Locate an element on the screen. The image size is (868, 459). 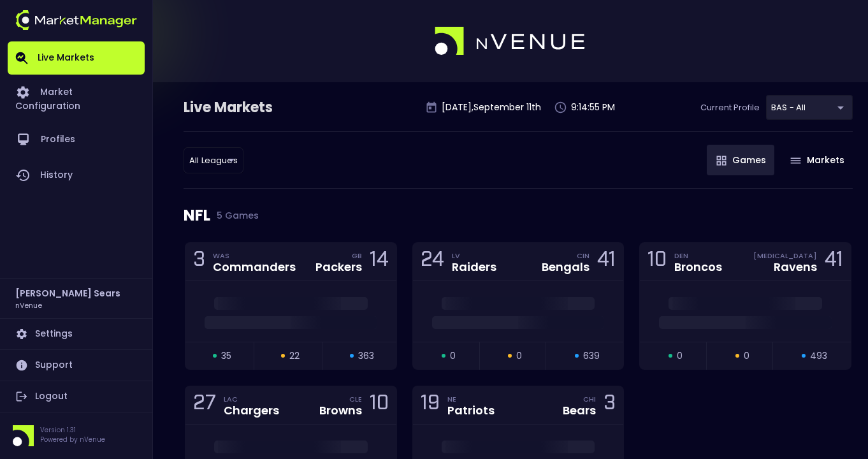
div: CLE is located at coordinates (356, 399).